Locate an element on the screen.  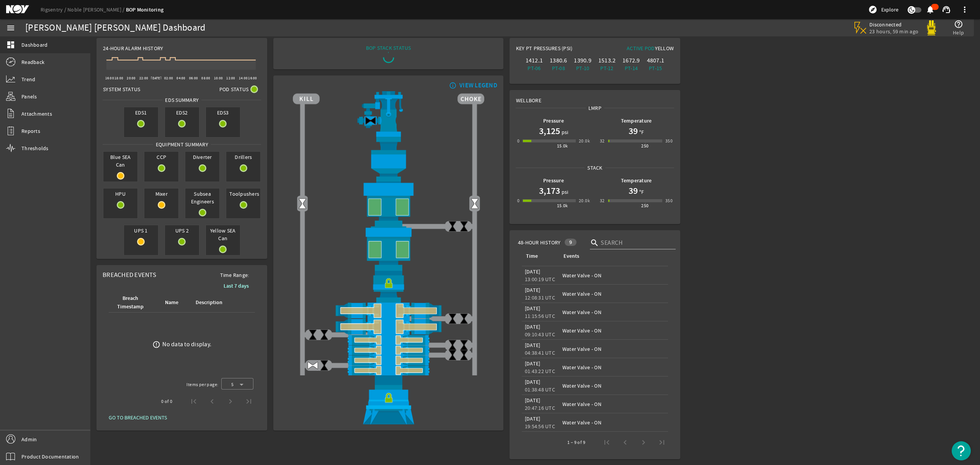
div: PT-08 is located at coordinates (558, 68).